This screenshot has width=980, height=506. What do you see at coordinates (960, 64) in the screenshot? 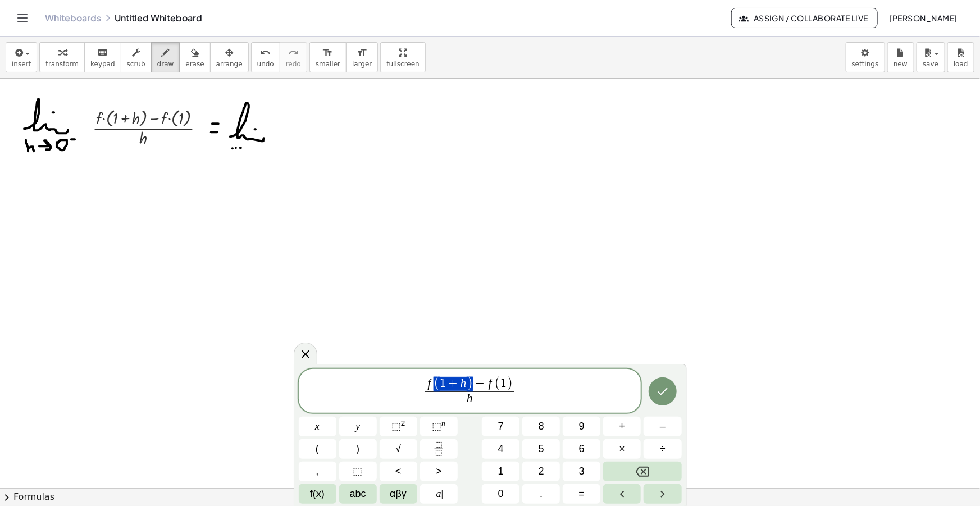
I see `span: load` at bounding box center [960, 64].